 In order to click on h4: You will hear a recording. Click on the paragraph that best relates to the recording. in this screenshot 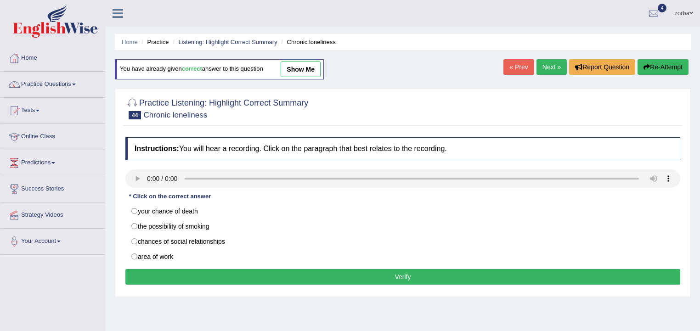, I will do `click(403, 149)`.